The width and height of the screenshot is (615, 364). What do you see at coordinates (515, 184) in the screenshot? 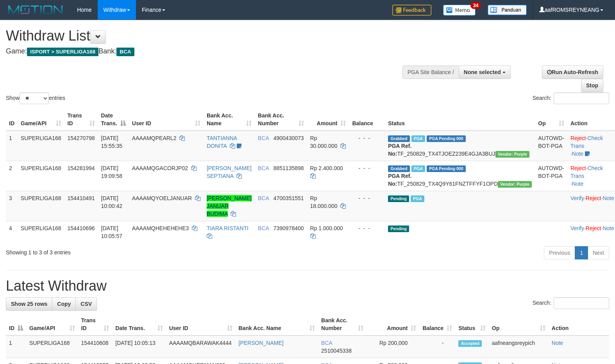
I see `span: Vendor URL: https://trx4.1velocity.biz` at bounding box center [515, 184].